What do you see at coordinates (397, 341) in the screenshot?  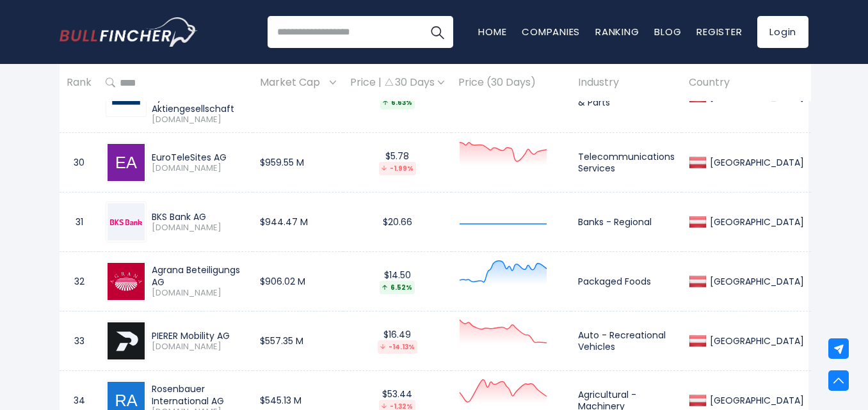 I see `div: $16.49` at bounding box center [397, 341].